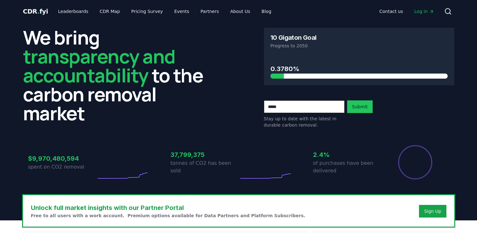 This screenshot has height=233, width=477. I want to click on p: Free to all users with a work account. Premium options available for Data Partners and Platform S..., so click(168, 215).